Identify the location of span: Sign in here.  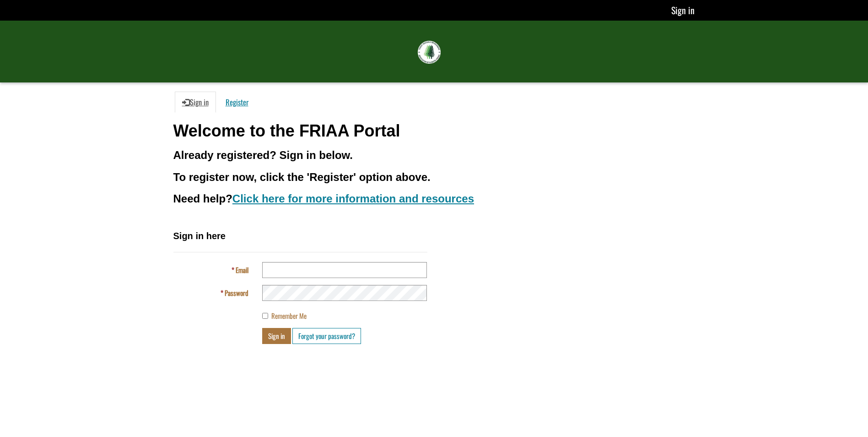
(199, 236).